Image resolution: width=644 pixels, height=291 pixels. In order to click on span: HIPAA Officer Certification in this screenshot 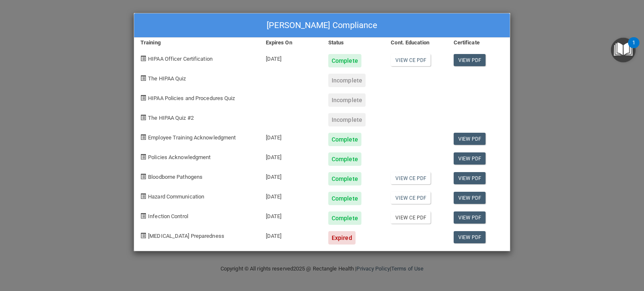, I will do `click(180, 59)`.